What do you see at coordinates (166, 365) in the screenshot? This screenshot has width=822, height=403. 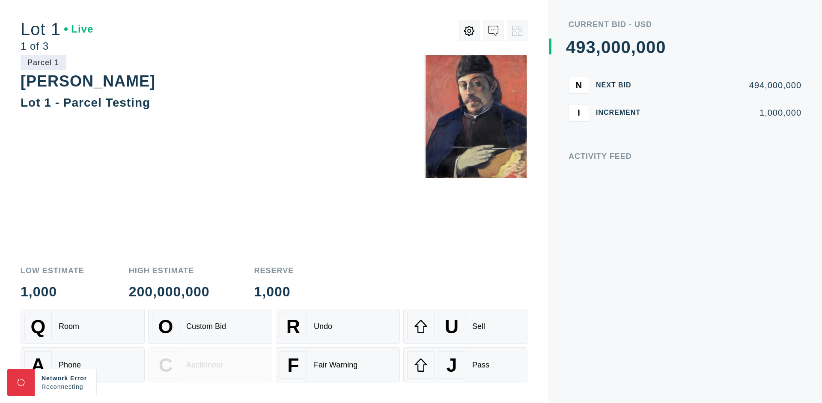 I see `span: C` at bounding box center [166, 365].